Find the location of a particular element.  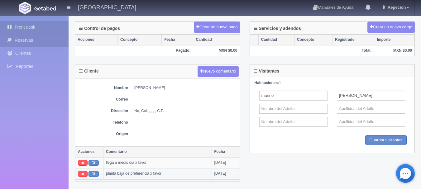

h4: Control de pagos is located at coordinates (99, 28).